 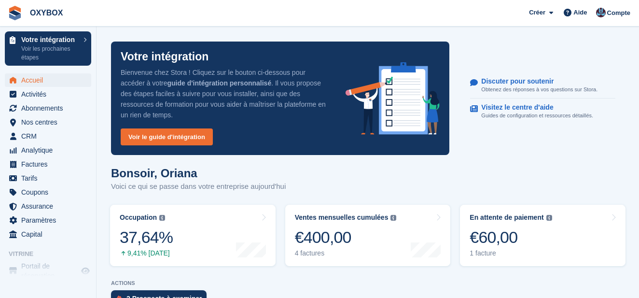 I want to click on a: Ventes mensuelles cumulées €400,00 4 factures, so click(x=368, y=235).